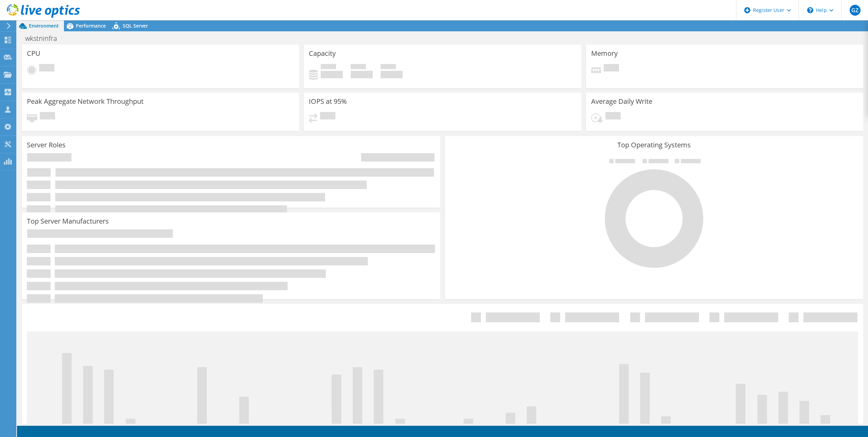 The height and width of the screenshot is (437, 868). Describe the element at coordinates (358, 67) in the screenshot. I see `span: Free` at that location.